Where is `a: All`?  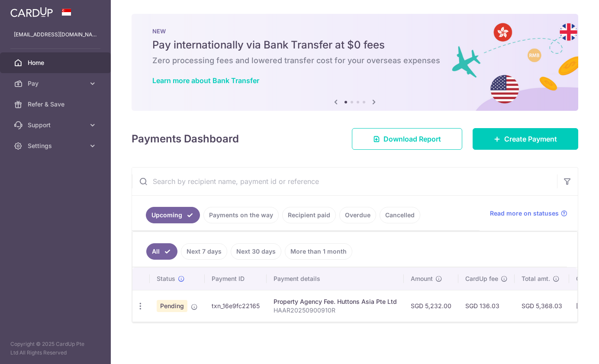 a: All is located at coordinates (162, 252).